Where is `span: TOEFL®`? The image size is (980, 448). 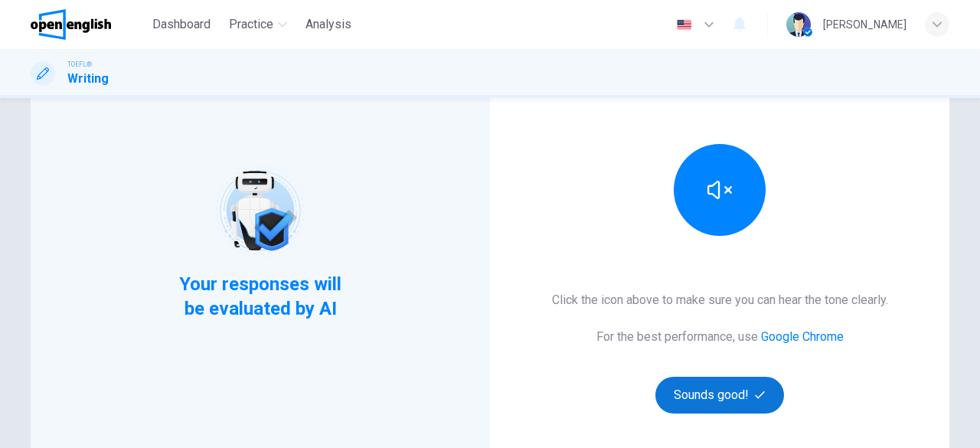
span: TOEFL® is located at coordinates (80, 64).